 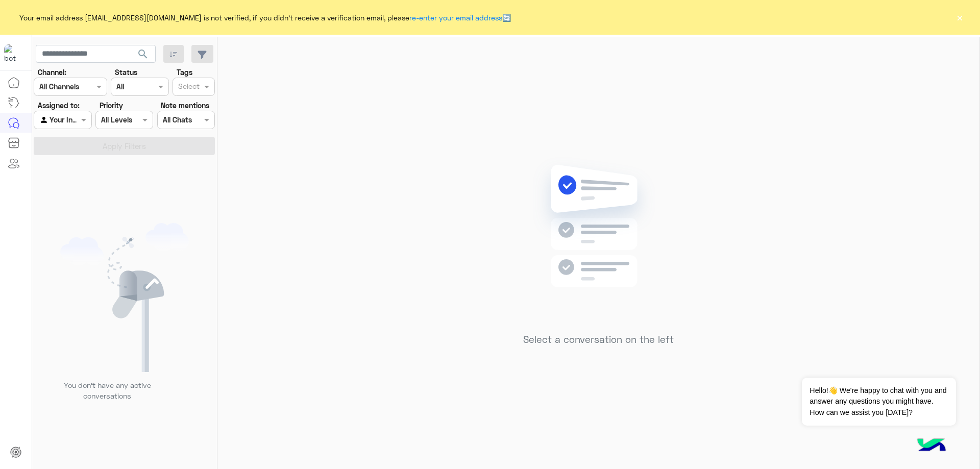 I want to click on button: Apply Filters, so click(x=124, y=146).